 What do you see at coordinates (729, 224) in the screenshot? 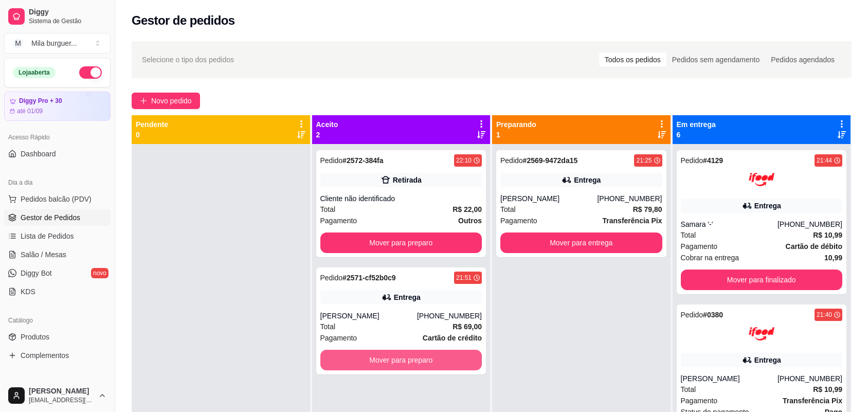
I see `div: Samara '-'` at bounding box center [729, 224].